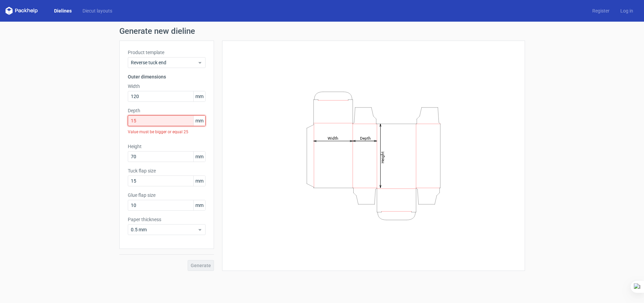 The height and width of the screenshot is (303, 644). I want to click on label: Tuck flap size, so click(167, 171).